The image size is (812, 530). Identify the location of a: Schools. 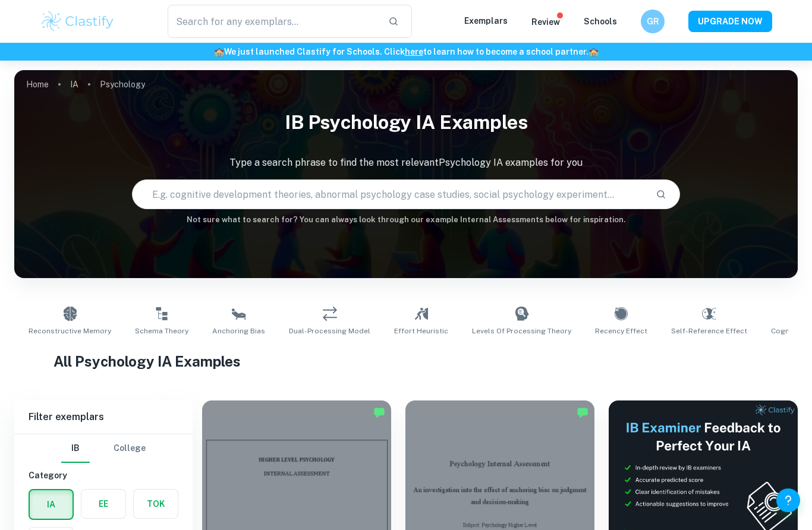
(600, 21).